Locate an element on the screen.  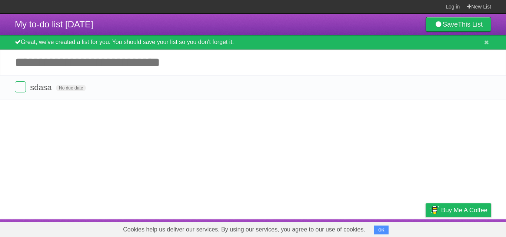
a: Suggest a feature is located at coordinates (468, 228).